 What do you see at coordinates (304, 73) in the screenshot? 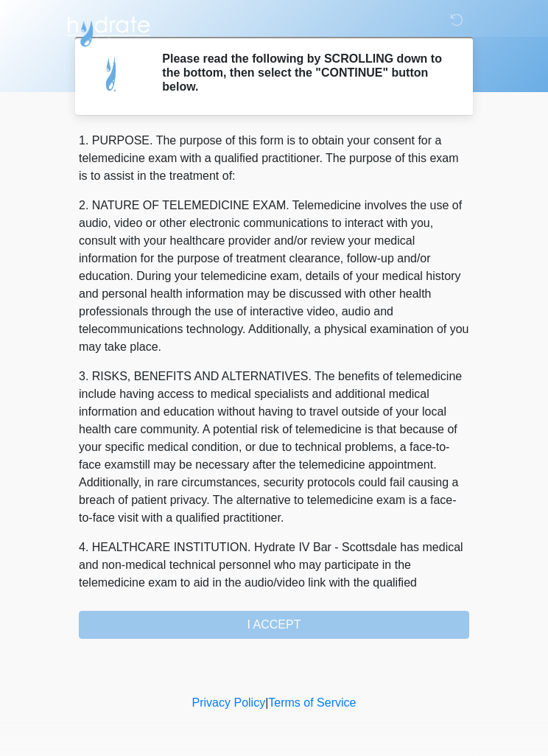
I see `h2: Please read the following by SCROLLING down to the bottom, then select the "CONTINUE" button below.` at bounding box center [304, 73].